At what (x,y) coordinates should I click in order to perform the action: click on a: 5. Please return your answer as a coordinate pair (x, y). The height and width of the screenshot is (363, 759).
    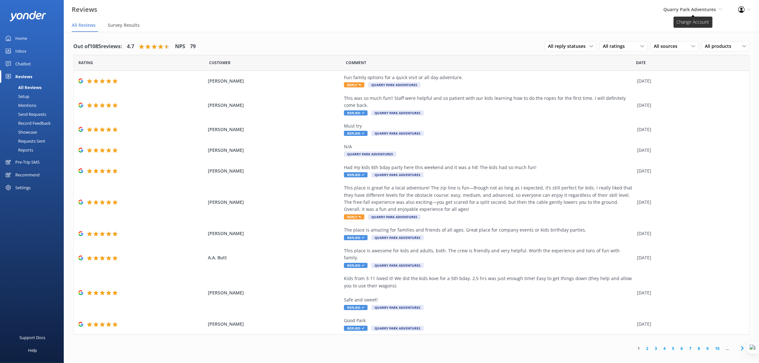
    Looking at the image, I should click on (673, 348).